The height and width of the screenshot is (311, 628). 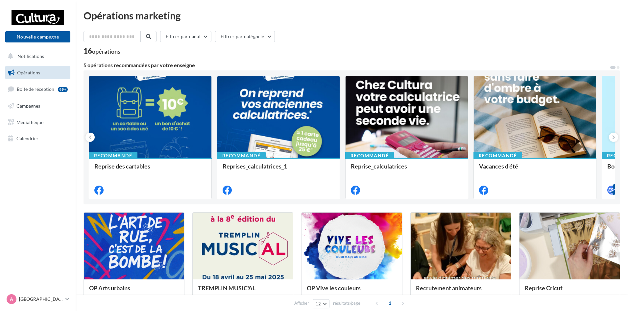 What do you see at coordinates (28, 106) in the screenshot?
I see `span: Campagnes` at bounding box center [28, 106].